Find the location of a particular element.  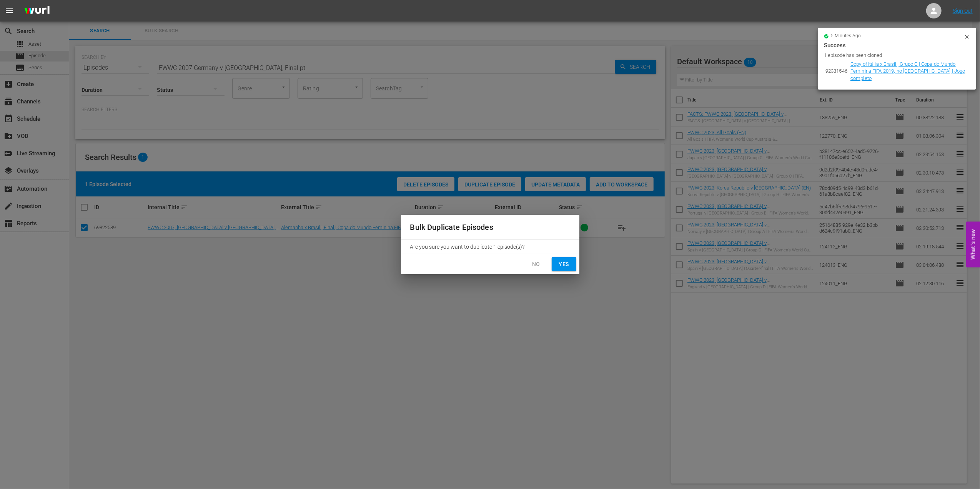

div: Success is located at coordinates (897, 45).